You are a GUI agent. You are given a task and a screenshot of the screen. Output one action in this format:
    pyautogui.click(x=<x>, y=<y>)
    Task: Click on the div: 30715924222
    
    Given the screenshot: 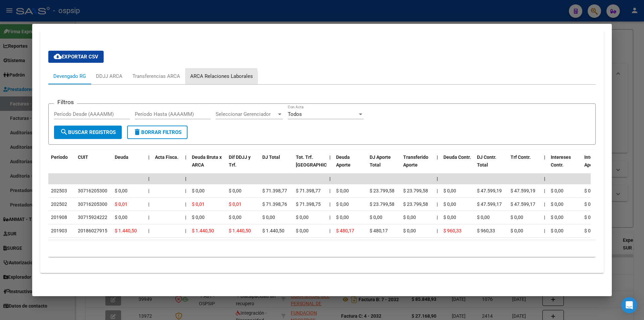 What is the action you would take?
    pyautogui.click(x=92, y=217)
    